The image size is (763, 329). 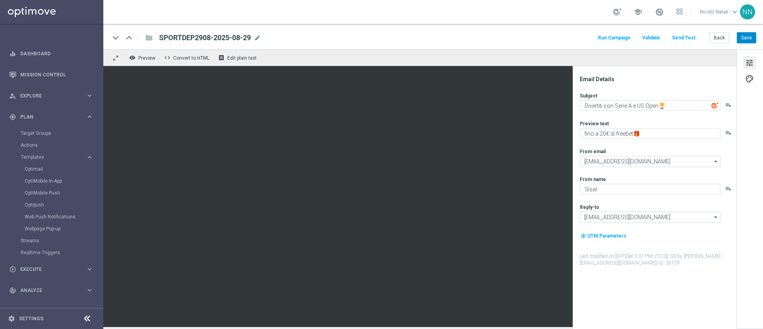 What do you see at coordinates (51, 269) in the screenshot?
I see `button: play_circle_outline Execute keyboard_arrow_right` at bounding box center [51, 269].